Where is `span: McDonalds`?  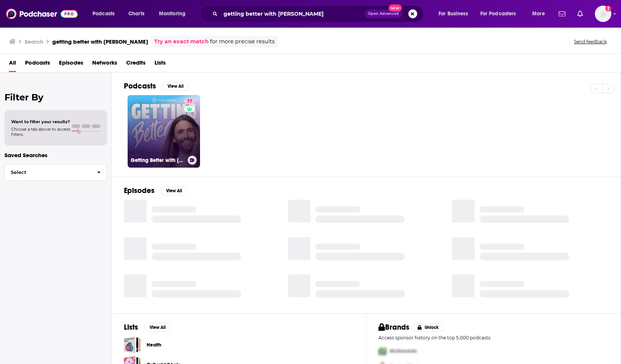 span: McDonalds is located at coordinates (403, 351).